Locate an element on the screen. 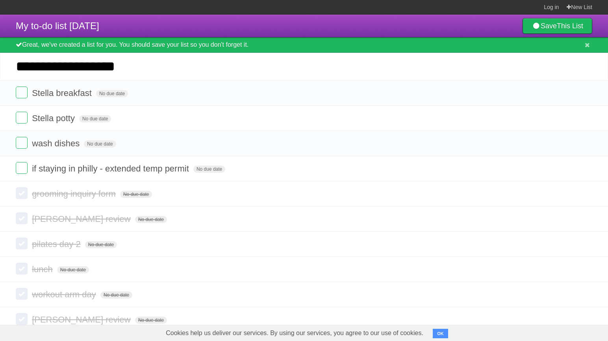 The height and width of the screenshot is (341, 608). span: lunch is located at coordinates (43, 269).